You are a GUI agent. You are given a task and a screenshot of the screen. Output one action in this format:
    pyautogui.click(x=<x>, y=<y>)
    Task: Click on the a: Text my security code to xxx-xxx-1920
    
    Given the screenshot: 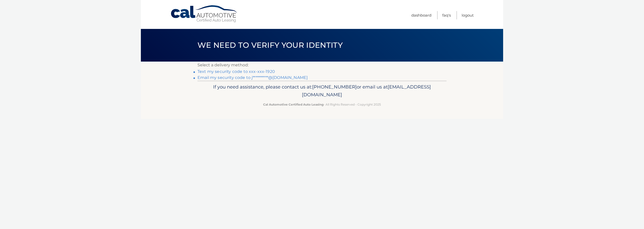 What is the action you would take?
    pyautogui.click(x=236, y=71)
    